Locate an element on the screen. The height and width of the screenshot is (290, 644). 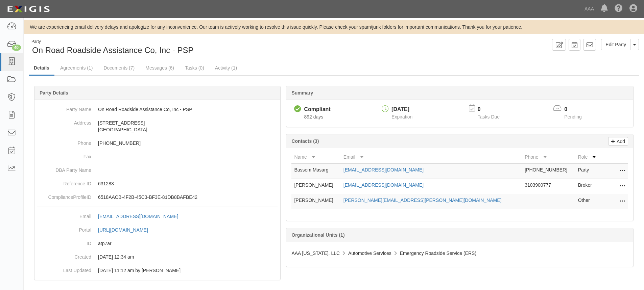
dt: Phone is located at coordinates (64, 142).